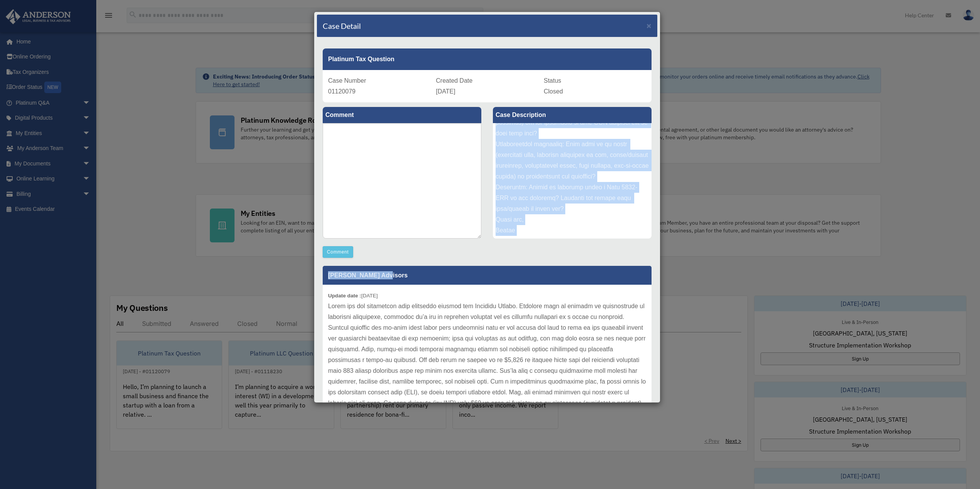 This screenshot has width=980, height=489. Describe the element at coordinates (338, 253) in the screenshot. I see `button: Comment` at that location.